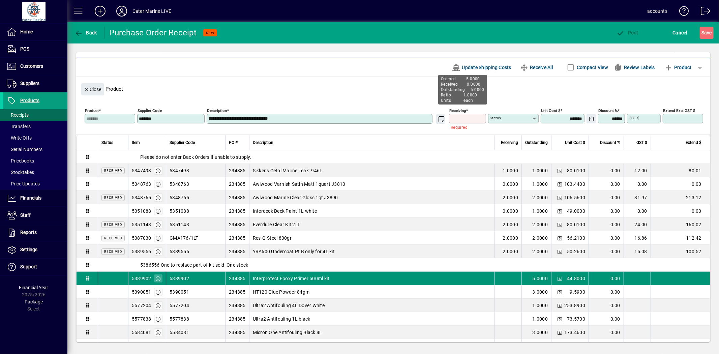 The height and width of the screenshot is (354, 719). Describe the element at coordinates (113, 198) in the screenshot. I see `span: Received` at that location.